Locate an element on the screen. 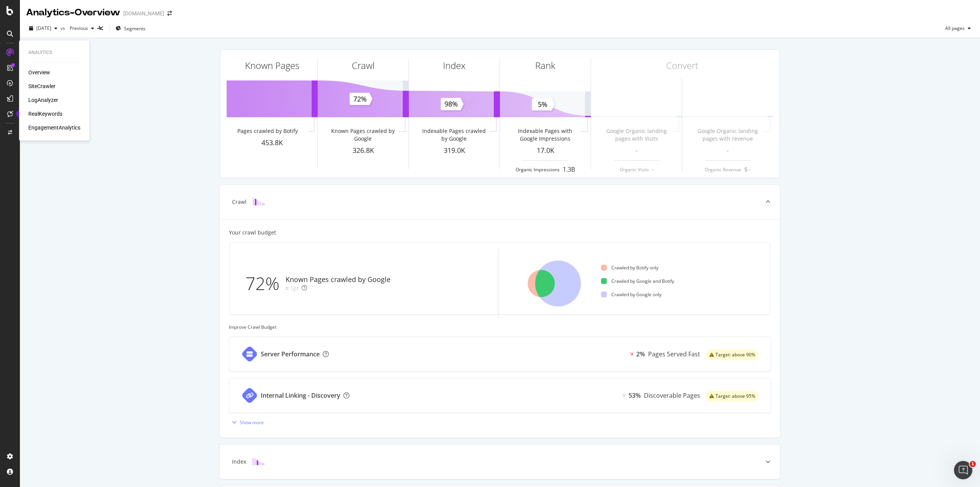 The image size is (980, 487). button: Show more is located at coordinates (246, 422).